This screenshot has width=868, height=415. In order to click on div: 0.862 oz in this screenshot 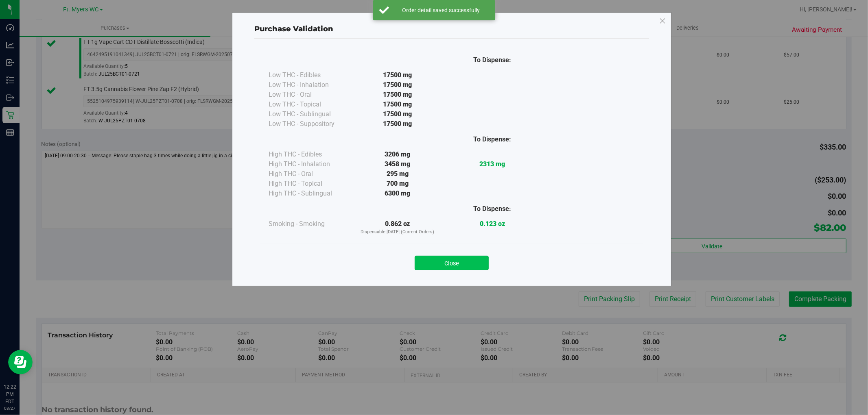, I will do `click(397, 228)`.